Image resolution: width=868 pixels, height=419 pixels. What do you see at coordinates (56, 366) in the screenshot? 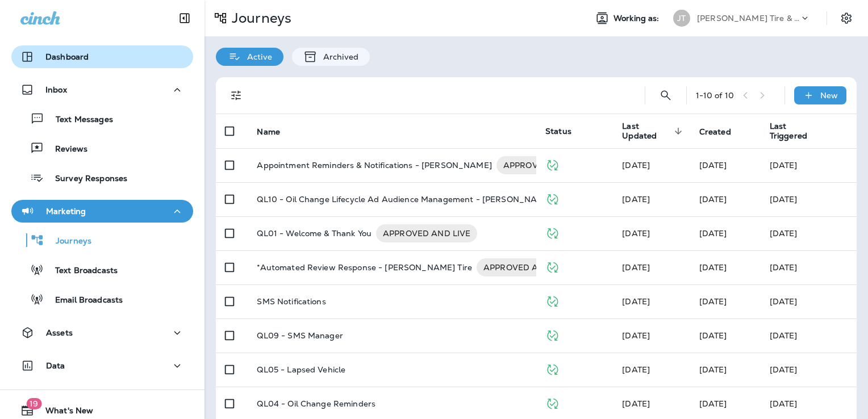
I see `p: Data` at bounding box center [56, 366].